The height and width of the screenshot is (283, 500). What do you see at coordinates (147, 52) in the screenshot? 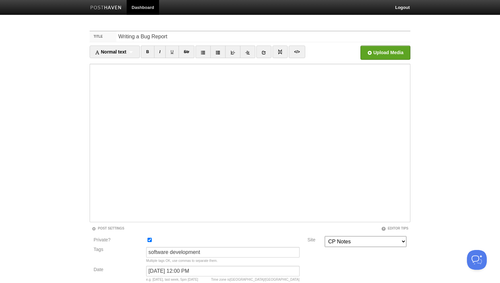
I see `a: B` at bounding box center [147, 52].